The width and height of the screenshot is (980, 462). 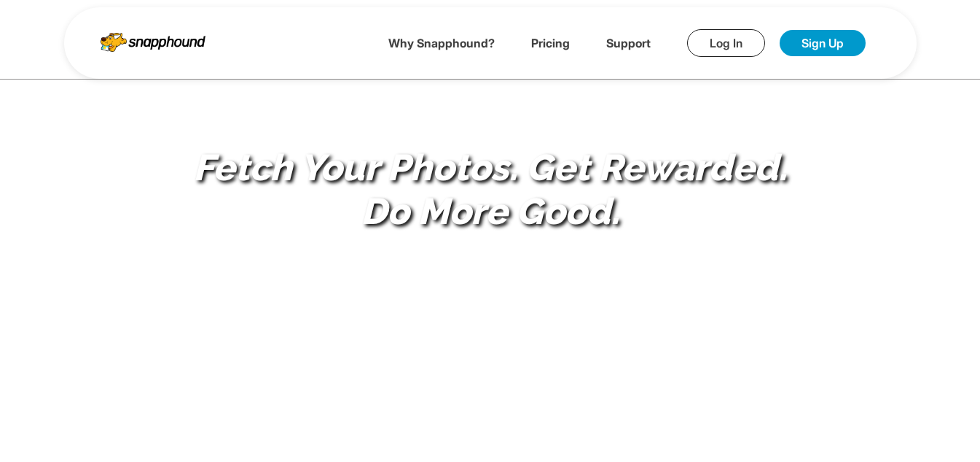 What do you see at coordinates (550, 43) in the screenshot?
I see `b: Pricing` at bounding box center [550, 43].